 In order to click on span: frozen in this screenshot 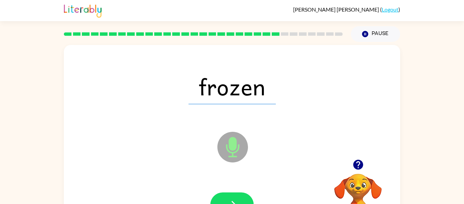, I will do `click(232, 86)`.